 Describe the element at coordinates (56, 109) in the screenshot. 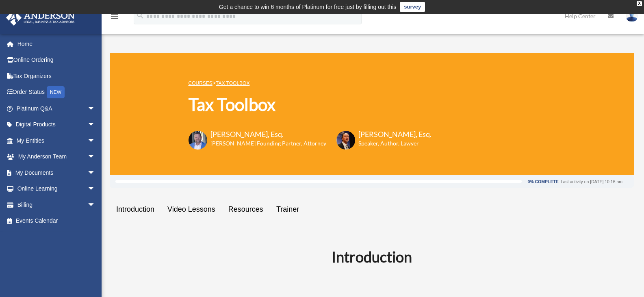

I see `a: Platinum Q&Aarrow_drop_down` at that location.